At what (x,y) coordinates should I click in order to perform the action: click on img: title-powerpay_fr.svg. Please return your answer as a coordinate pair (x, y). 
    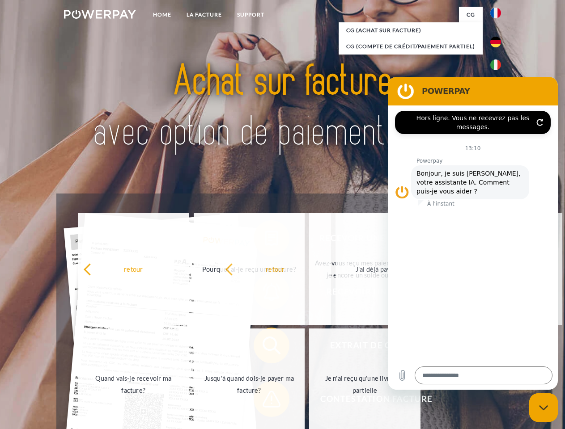
    Looking at the image, I should click on (282, 107).